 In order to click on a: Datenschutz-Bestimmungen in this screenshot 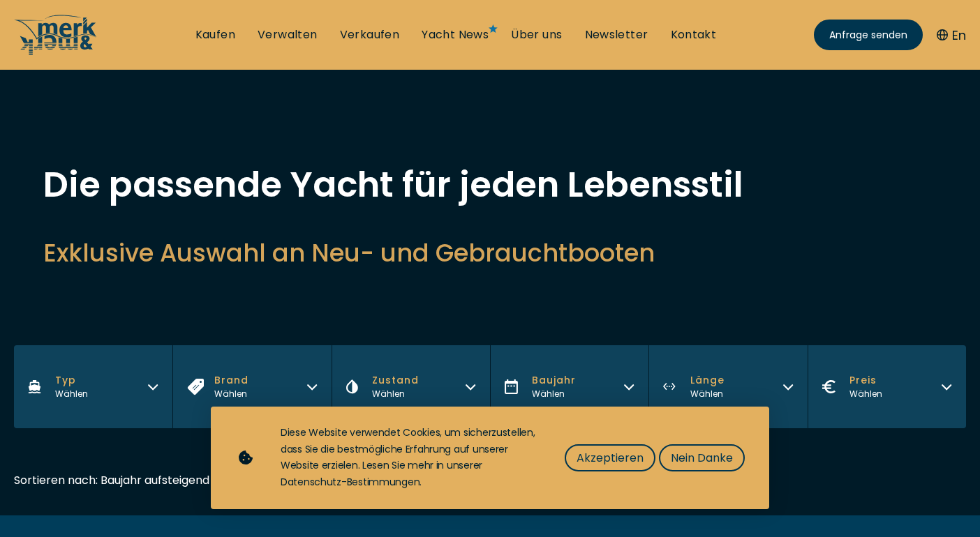, I will do `click(349, 482)`.